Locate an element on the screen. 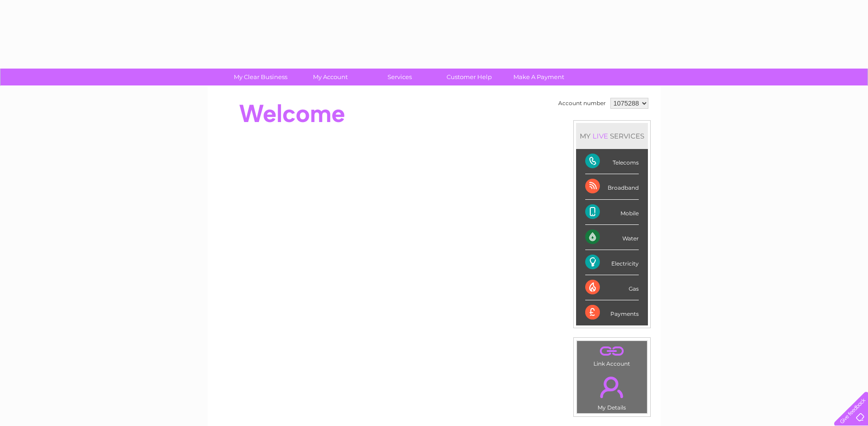  td: My Details is located at coordinates (612, 391).